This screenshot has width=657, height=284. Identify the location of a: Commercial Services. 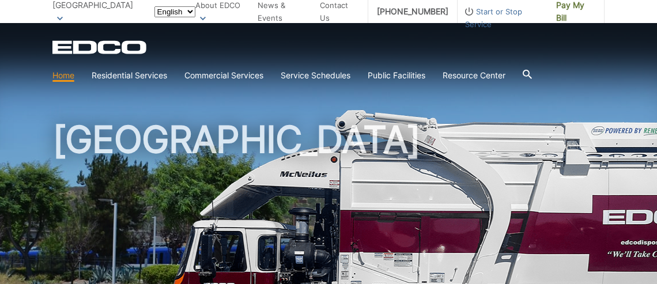
(223, 75).